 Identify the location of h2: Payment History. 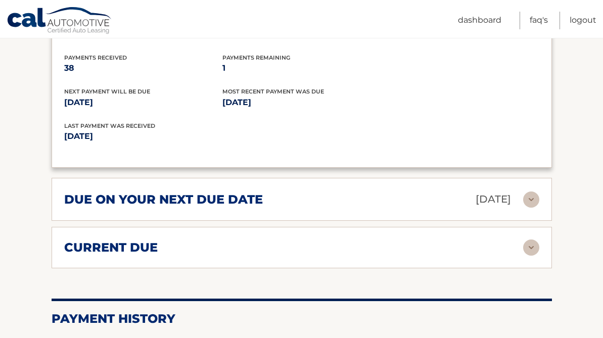
(302, 319).